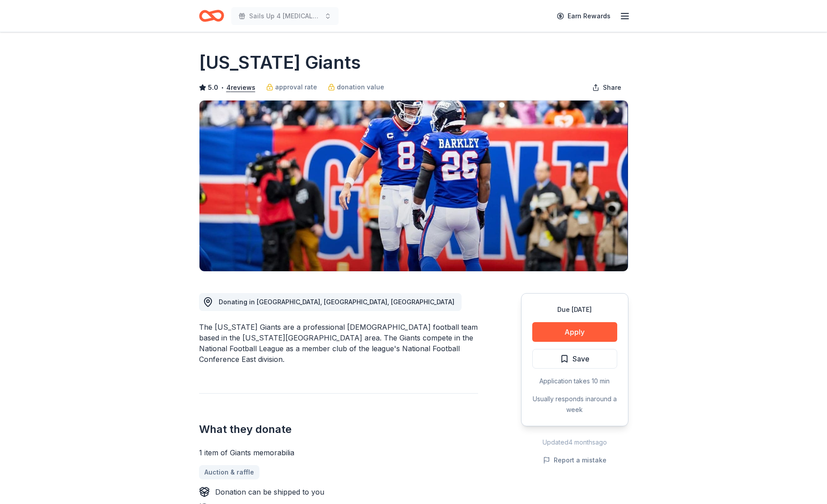 This screenshot has width=827, height=504. What do you see at coordinates (213, 87) in the screenshot?
I see `span: 5.0` at bounding box center [213, 87].